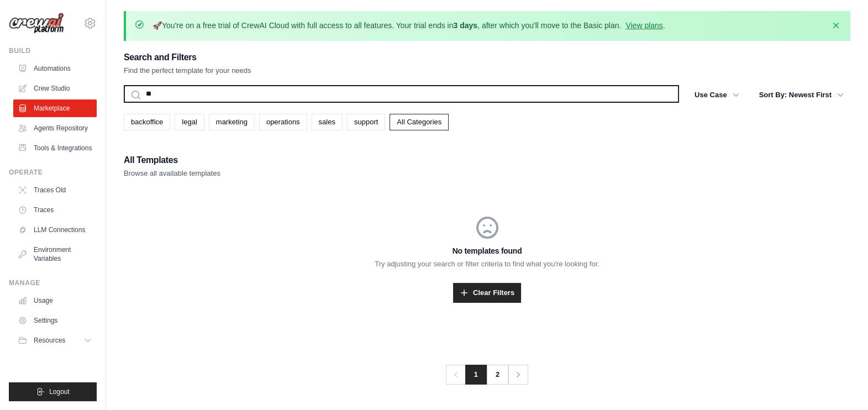  What do you see at coordinates (476, 375) in the screenshot?
I see `span: 1` at bounding box center [476, 375].